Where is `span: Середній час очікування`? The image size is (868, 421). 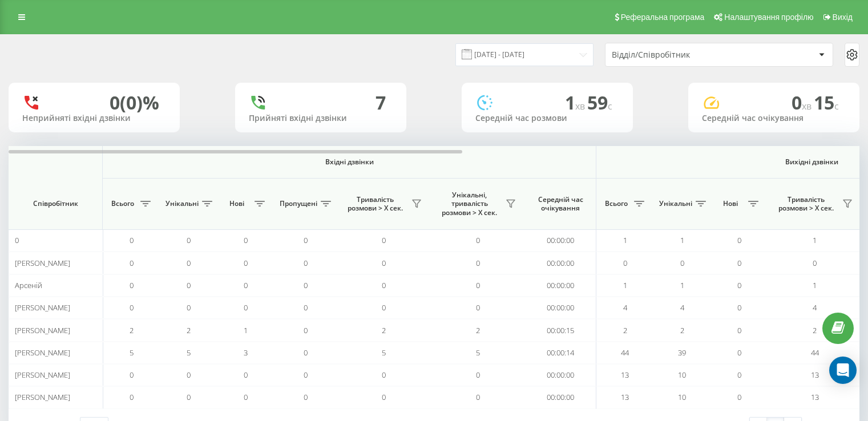 span: Середній час очікування is located at coordinates (560, 203).